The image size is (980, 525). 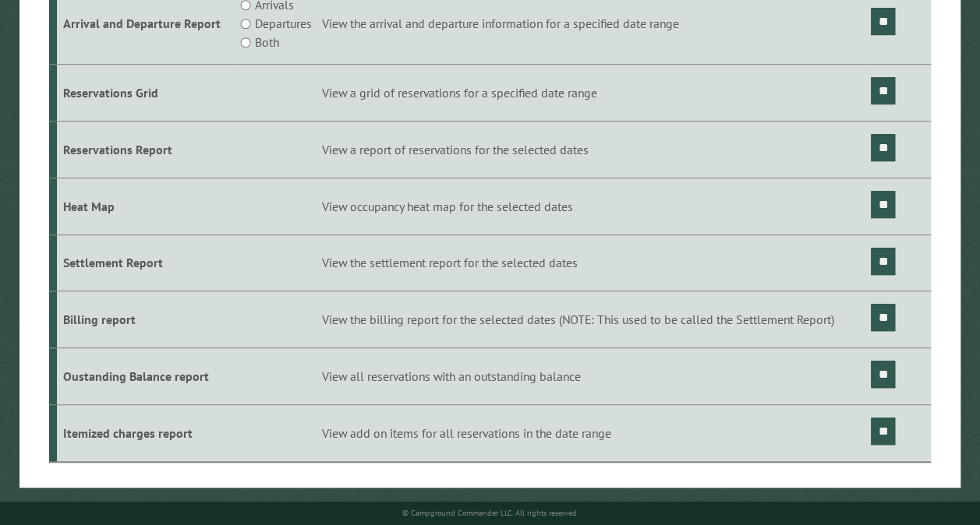 I want to click on td: View all reservations with an outstanding balance, so click(x=594, y=377).